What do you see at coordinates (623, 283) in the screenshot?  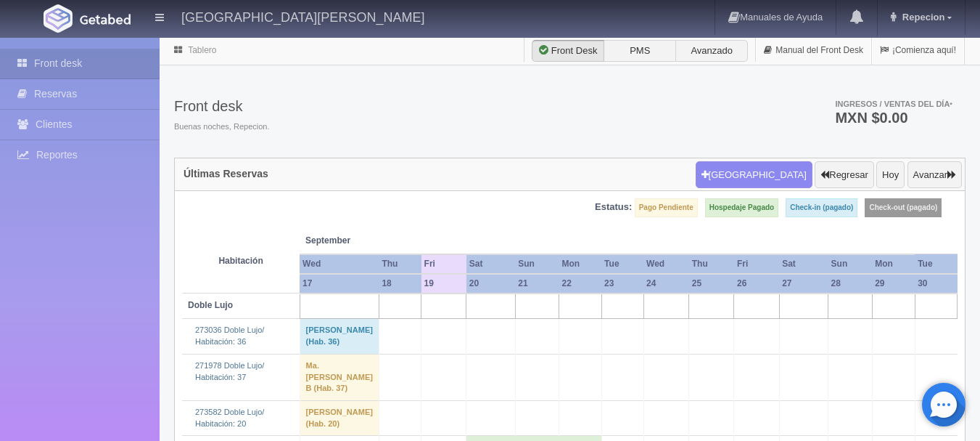 I see `th: 23` at bounding box center [623, 283].